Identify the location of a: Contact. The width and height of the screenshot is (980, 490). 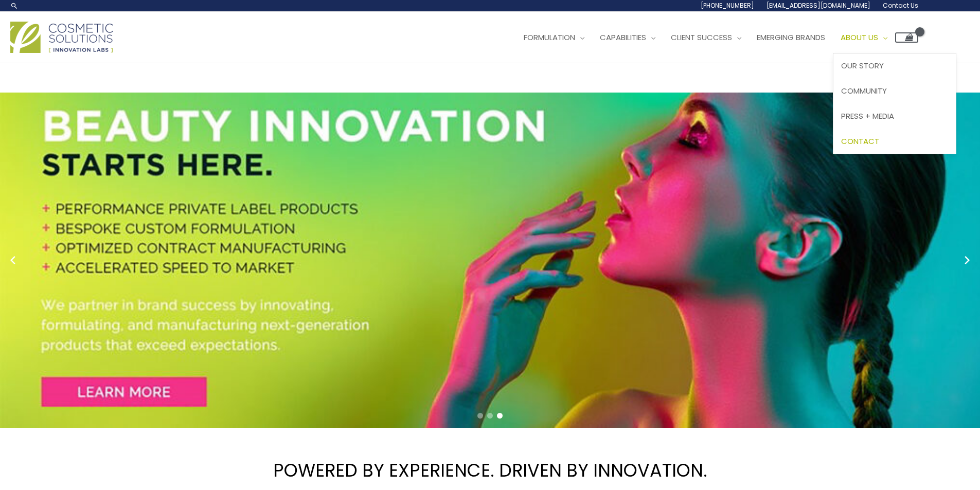
(895, 141).